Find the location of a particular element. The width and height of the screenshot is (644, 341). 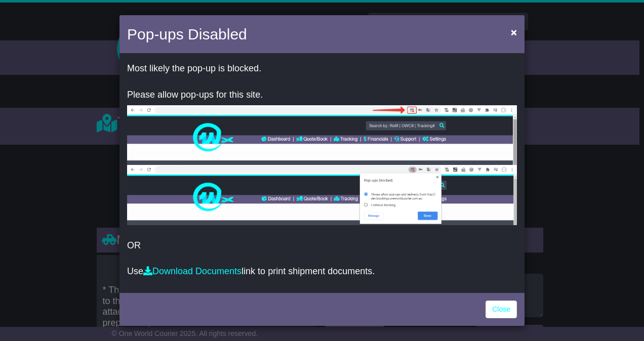

img: allow-popup-2.png is located at coordinates (322, 195).